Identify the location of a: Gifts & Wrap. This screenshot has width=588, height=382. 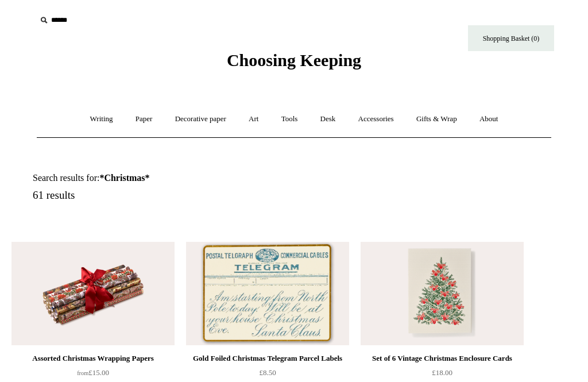
(436, 119).